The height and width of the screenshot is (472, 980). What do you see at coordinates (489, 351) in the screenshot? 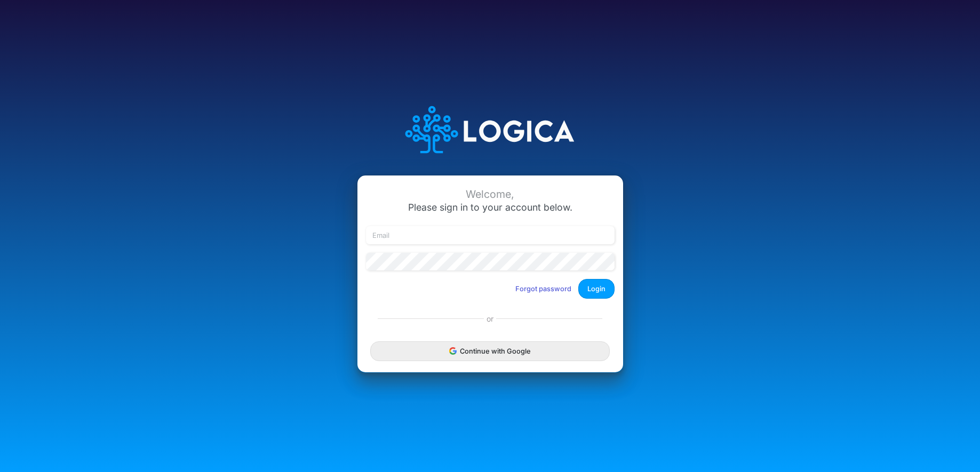
I see `button: Continue with Google` at bounding box center [489, 351].